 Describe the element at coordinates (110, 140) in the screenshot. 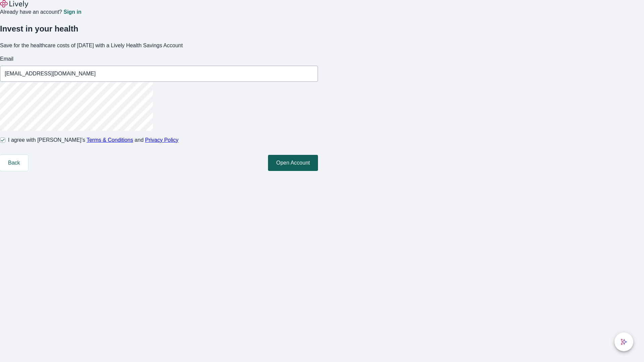

I see `a: Terms & Conditions` at that location.